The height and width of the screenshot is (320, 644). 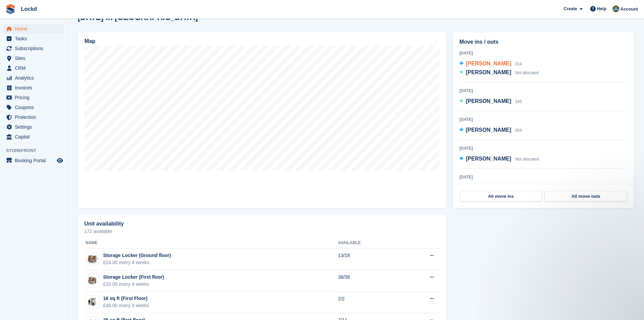 I want to click on img: Locker%20image.png, so click(x=92, y=259).